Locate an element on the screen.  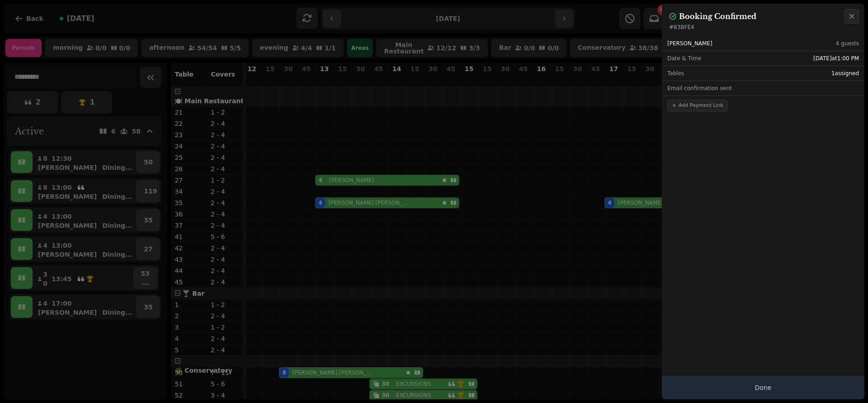
button: Add Payment Link is located at coordinates (697, 106).